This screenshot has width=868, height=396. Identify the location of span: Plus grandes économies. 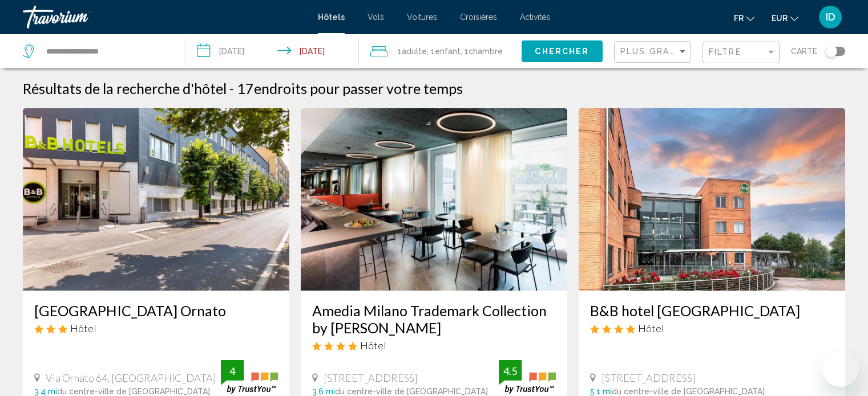
(688, 51).